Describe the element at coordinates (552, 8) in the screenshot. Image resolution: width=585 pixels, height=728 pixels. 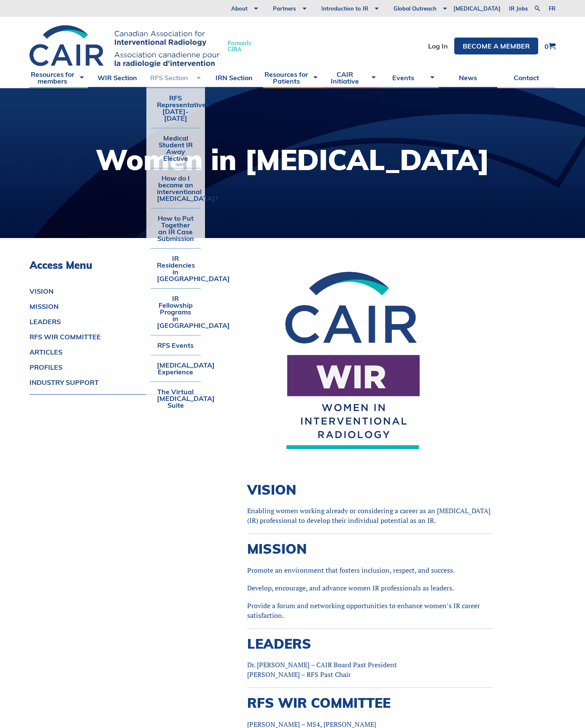
I see `a: fr` at that location.